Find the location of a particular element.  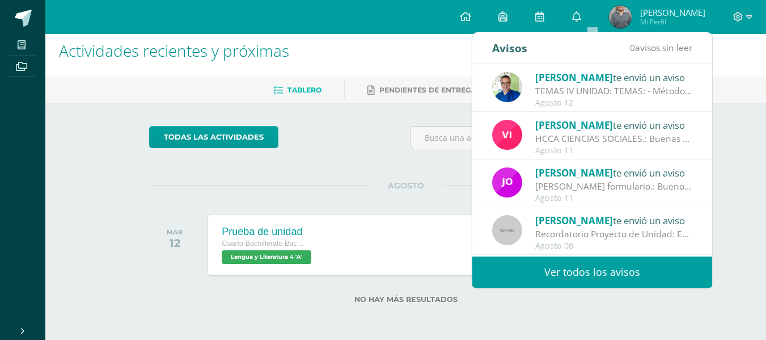

img: 692ded2a22070436d299c26f70cfa591.png is located at coordinates (507, 87).